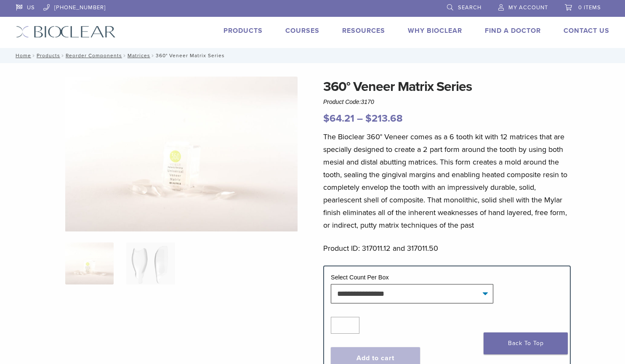  Describe the element at coordinates (364, 31) in the screenshot. I see `a: Resources` at that location.